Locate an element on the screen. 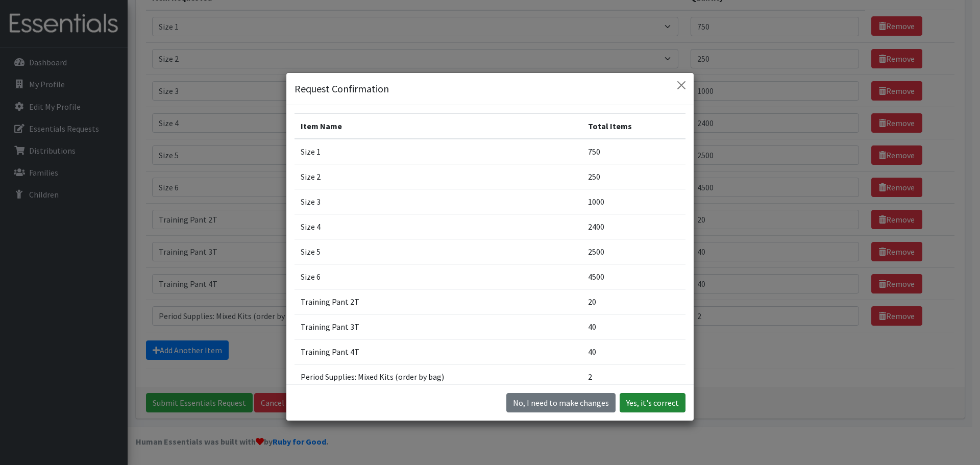  td: 2400 is located at coordinates (633, 227).